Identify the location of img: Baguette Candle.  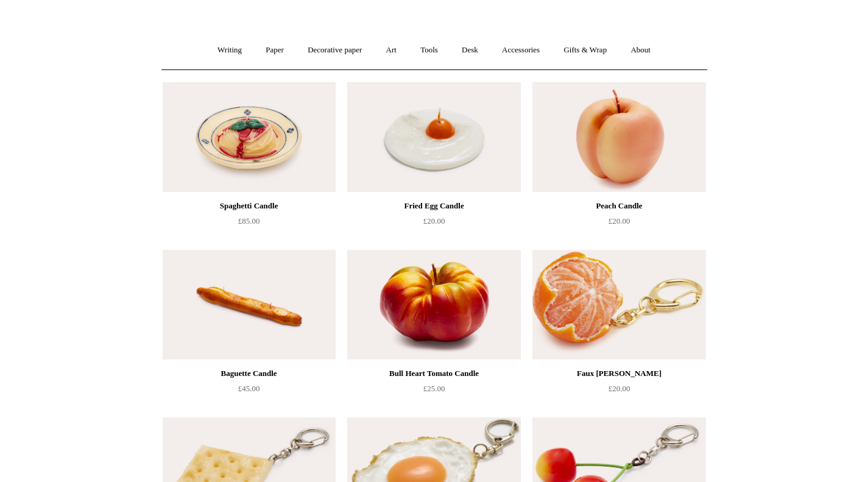
(249, 304).